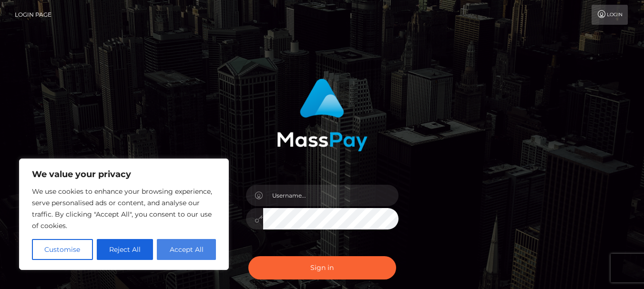 The height and width of the screenshot is (289, 644). I want to click on button: Reject All, so click(125, 249).